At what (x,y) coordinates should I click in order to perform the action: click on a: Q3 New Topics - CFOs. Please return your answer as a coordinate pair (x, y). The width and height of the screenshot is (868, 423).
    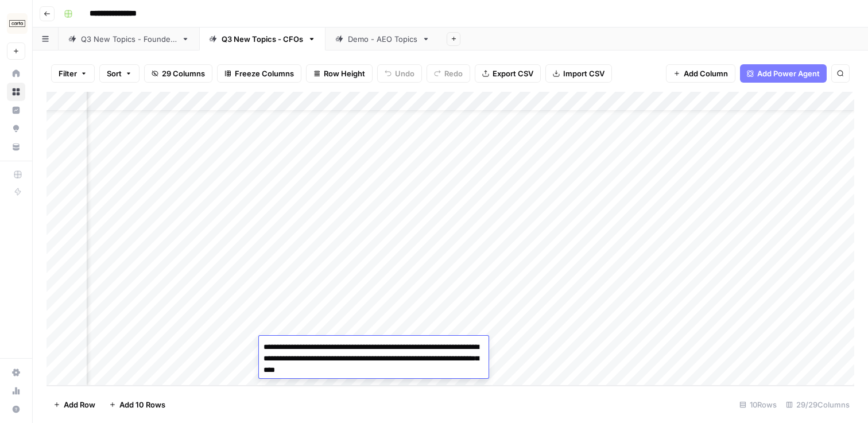
    Looking at the image, I should click on (262, 39).